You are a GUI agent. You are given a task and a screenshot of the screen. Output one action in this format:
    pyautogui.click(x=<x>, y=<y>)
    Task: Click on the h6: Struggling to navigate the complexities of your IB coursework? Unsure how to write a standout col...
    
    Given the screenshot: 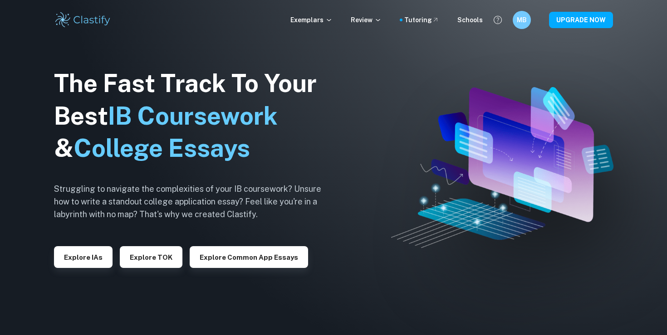 What is the action you would take?
    pyautogui.click(x=195, y=202)
    